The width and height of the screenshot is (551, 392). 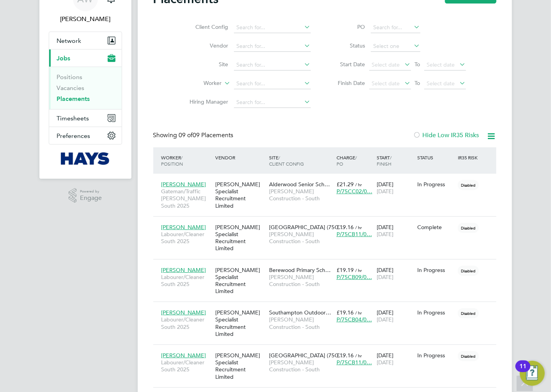 What do you see at coordinates (354, 191) in the screenshot?
I see `span: P/75CC02/0…` at bounding box center [354, 191].